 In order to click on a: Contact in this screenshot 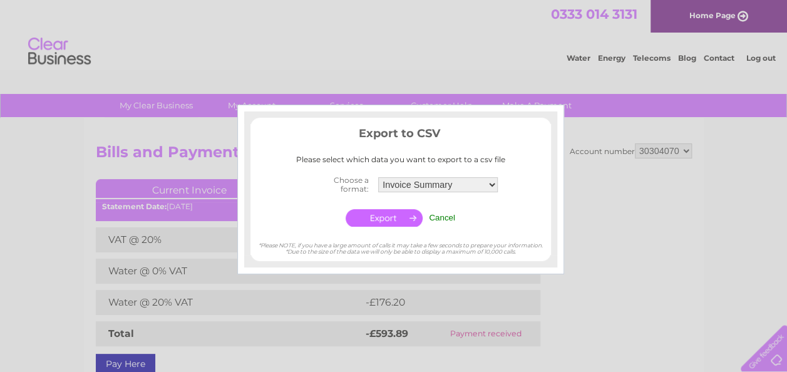, I will do `click(718, 58)`.